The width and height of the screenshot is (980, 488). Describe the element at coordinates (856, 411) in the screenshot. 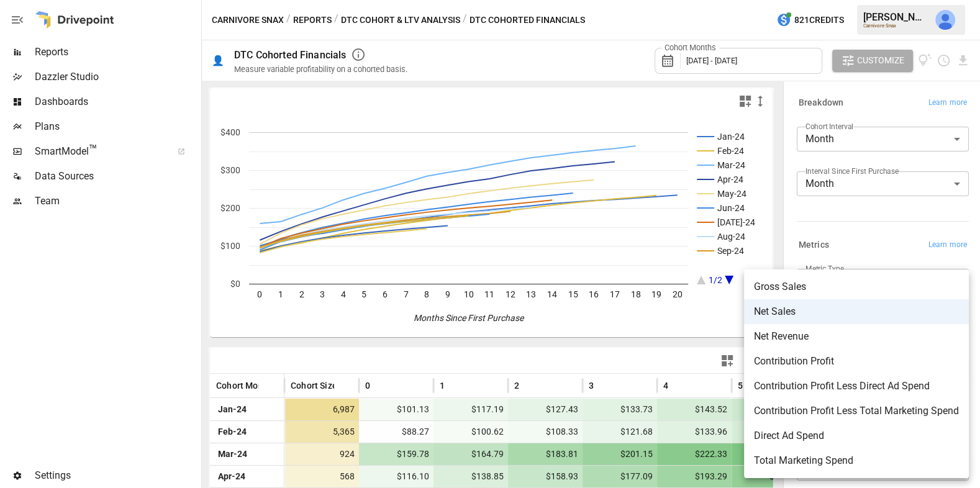

I see `span: Contribution Profit Less Total Marketing Spend` at that location.